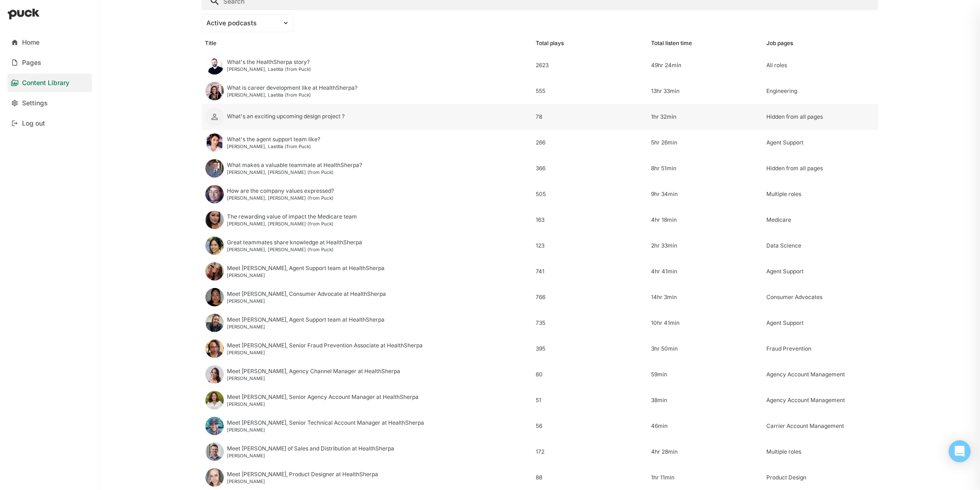  I want to click on div: 1hr 11min, so click(705, 477).